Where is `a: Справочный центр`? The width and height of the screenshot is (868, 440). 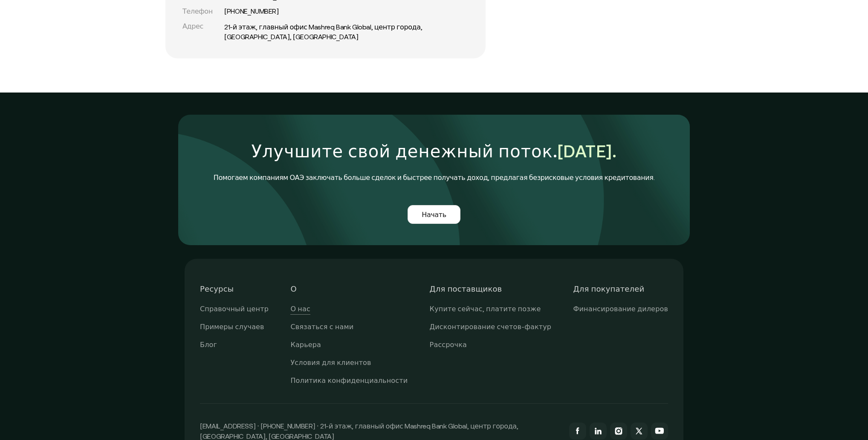
a: Справочный центр is located at coordinates (234, 309).